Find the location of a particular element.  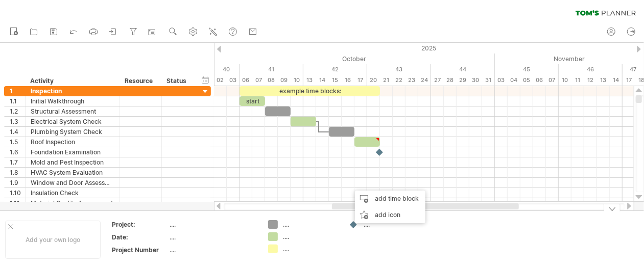

div: Thursday, 6 November 2025 is located at coordinates (539, 80).